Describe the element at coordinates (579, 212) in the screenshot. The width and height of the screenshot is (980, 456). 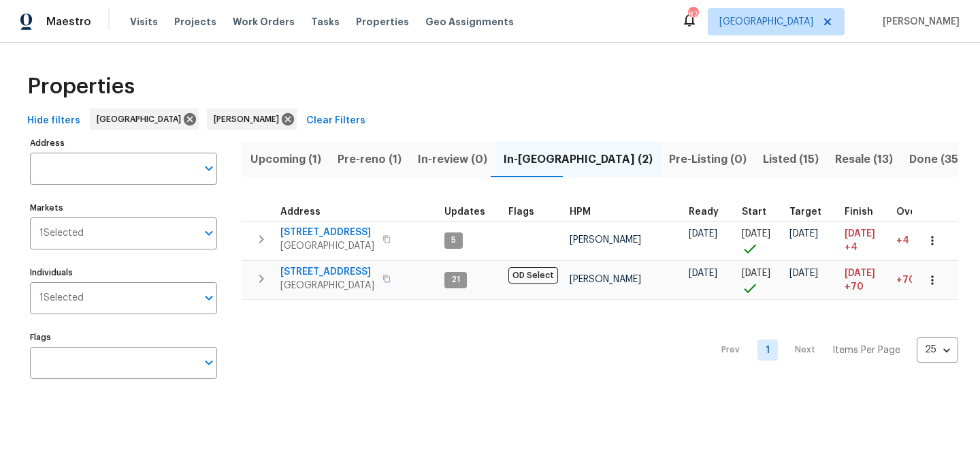
I see `span: HPM` at that location.